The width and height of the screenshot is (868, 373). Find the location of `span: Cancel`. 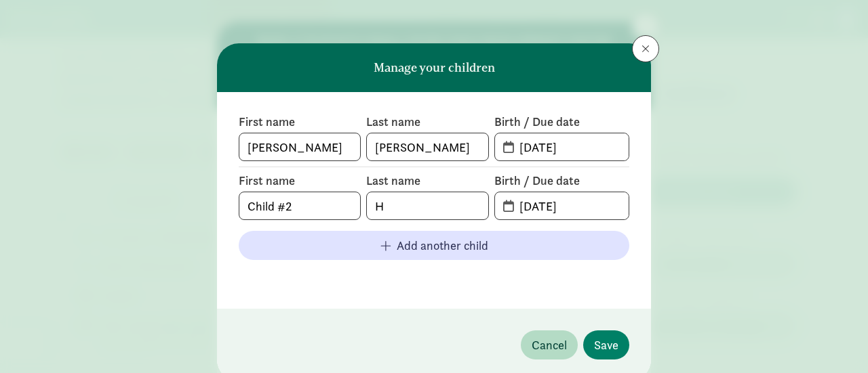

span: Cancel is located at coordinates (549, 345).